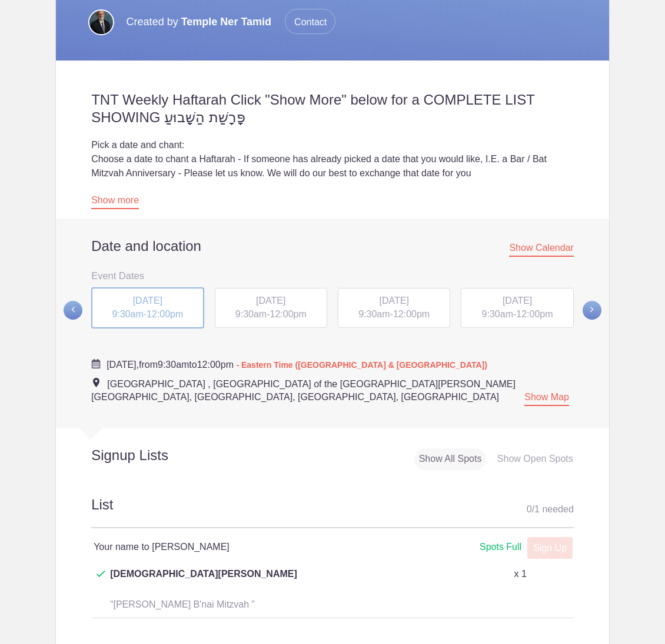  I want to click on h2: List, so click(332, 511).